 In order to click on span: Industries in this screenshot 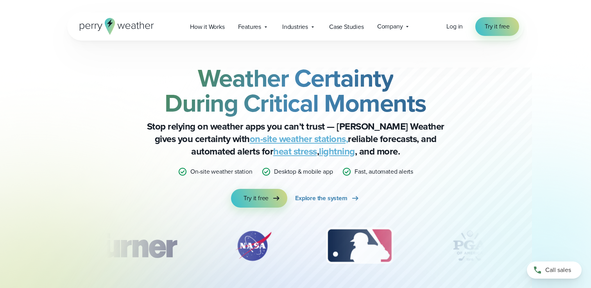, I will do `click(295, 27)`.